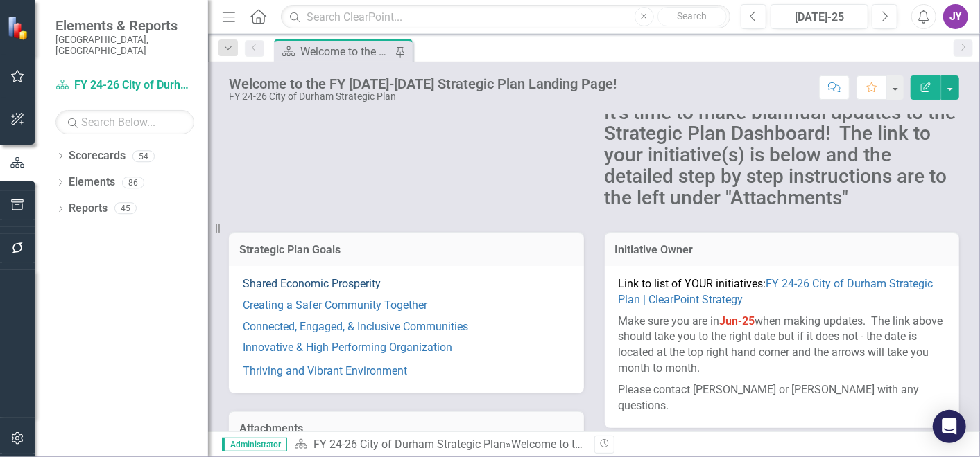 This screenshot has width=980, height=457. What do you see at coordinates (355, 327) in the screenshot?
I see `a: Connected, Engaged, & Inclusive Communities` at bounding box center [355, 327].